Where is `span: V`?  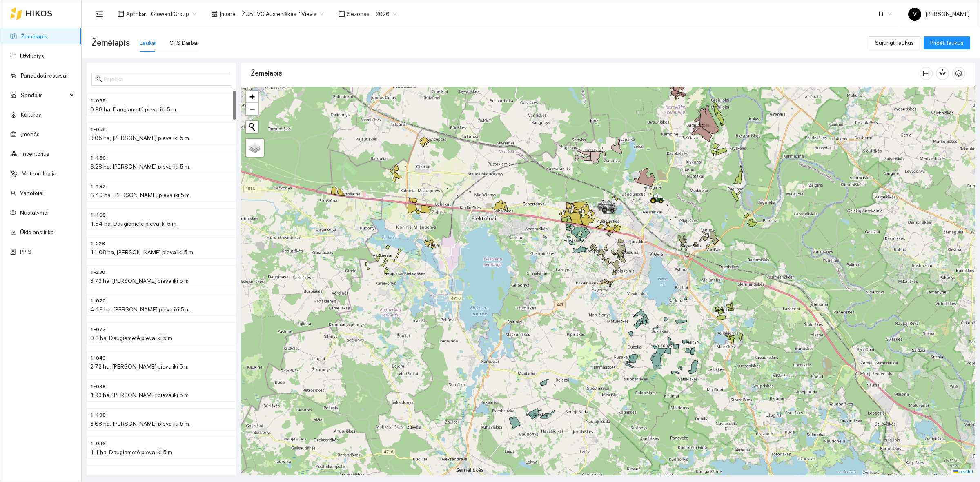
span: V is located at coordinates (915, 15).